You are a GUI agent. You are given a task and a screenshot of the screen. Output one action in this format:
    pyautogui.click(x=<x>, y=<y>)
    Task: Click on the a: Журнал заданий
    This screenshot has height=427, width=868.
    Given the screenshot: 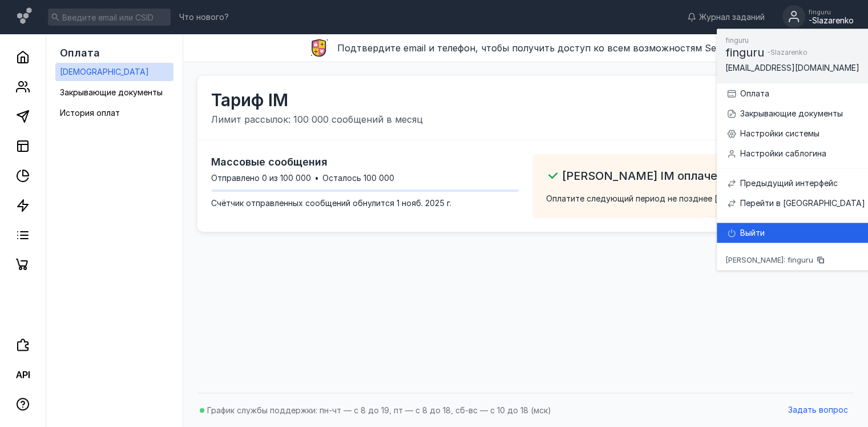 What is the action you would take?
    pyautogui.click(x=726, y=17)
    